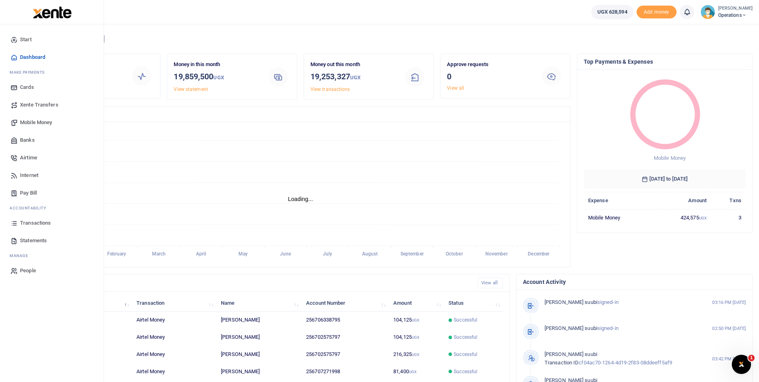 Image resolution: width=759 pixels, height=382 pixels. I want to click on tspan: November, so click(497, 254).